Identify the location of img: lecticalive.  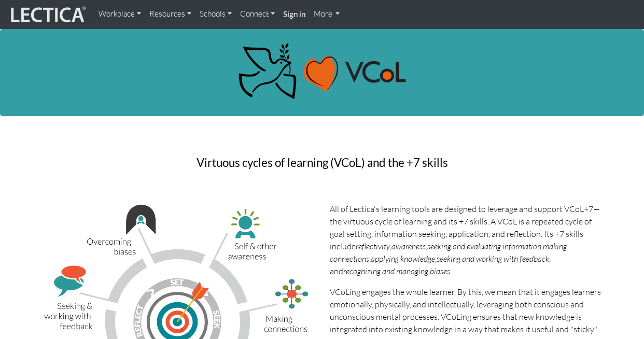
(47, 15).